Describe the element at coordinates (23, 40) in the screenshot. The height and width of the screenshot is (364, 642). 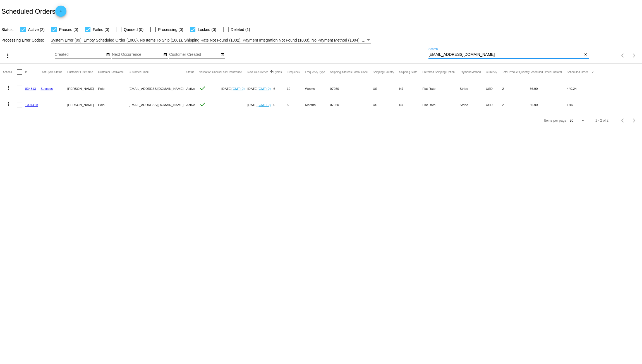
I see `span: Processing Error Codes:` at that location.